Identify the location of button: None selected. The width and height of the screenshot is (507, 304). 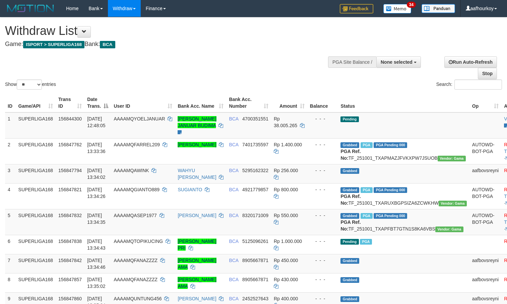
(399, 62).